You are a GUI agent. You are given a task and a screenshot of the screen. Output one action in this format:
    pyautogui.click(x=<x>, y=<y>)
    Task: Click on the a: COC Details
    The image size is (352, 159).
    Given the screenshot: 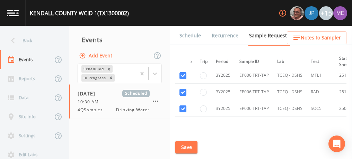 What is the action you would take?
    pyautogui.click(x=313, y=36)
    